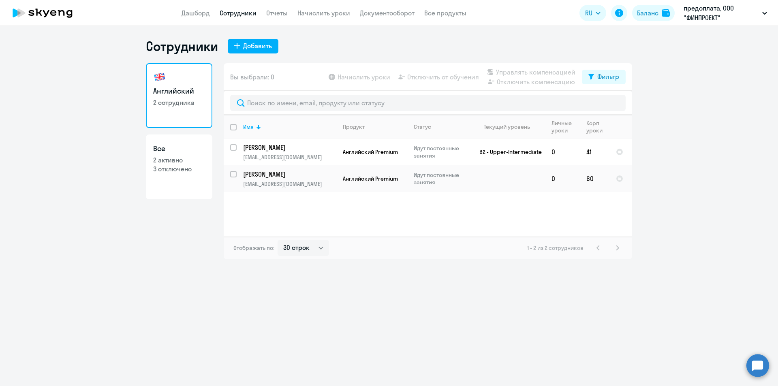  Describe the element at coordinates (555, 248) in the screenshot. I see `span: 1 - 2 из 2 сотрудников` at that location.